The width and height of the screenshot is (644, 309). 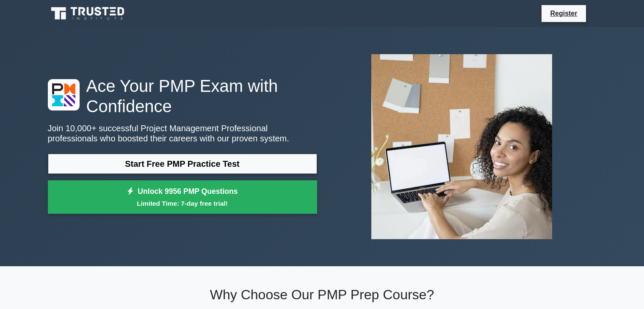 I want to click on a: Register, so click(x=564, y=13).